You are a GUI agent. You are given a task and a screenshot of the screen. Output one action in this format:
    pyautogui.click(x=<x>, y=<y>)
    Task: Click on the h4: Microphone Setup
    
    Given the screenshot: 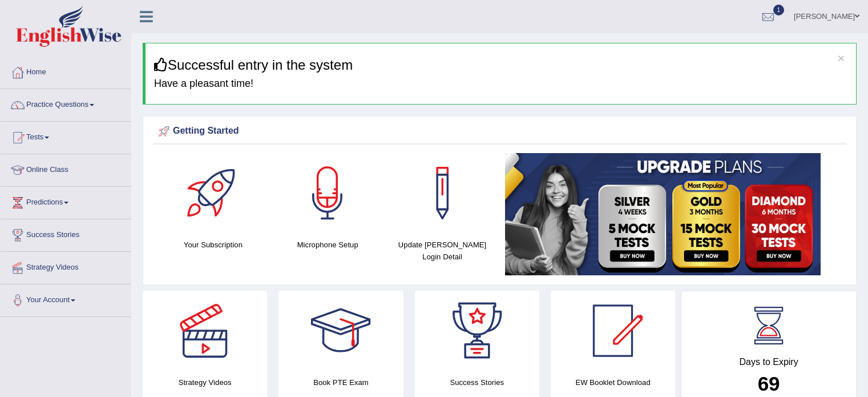 What is the action you would take?
    pyautogui.click(x=328, y=244)
    